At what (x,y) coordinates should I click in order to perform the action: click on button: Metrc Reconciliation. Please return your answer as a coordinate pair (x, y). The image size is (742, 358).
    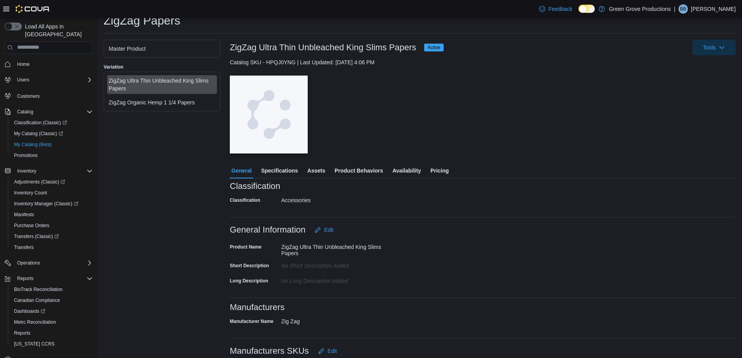
    Looking at the image, I should click on (52, 322).